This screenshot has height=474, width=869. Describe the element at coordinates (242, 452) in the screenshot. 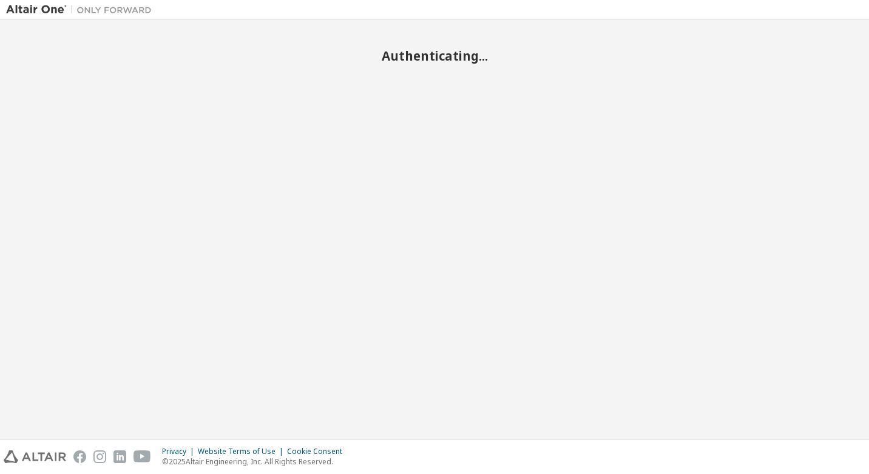

I see `div: Website Terms of Use` at that location.